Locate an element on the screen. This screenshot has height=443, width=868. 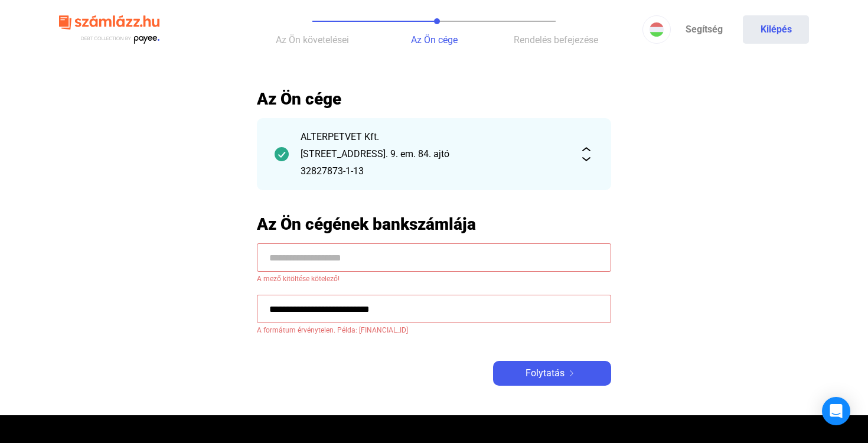
span: Az Ön követelései is located at coordinates (313, 39).